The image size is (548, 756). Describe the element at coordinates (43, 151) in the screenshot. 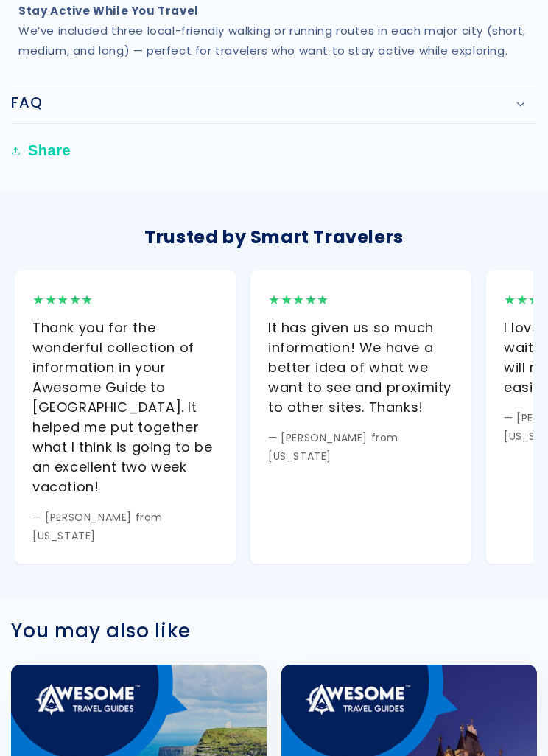

I see `button: Share` at that location.